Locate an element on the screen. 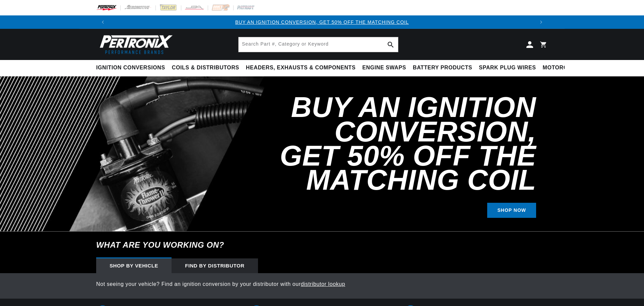 Image resolution: width=644 pixels, height=306 pixels. p: Not seeing your vehicle? Find an ignition conversion by your distributor with our is located at coordinates (322, 285).